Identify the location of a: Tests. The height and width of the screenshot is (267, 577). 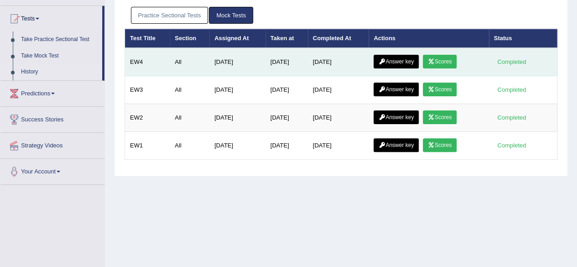
(51, 17).